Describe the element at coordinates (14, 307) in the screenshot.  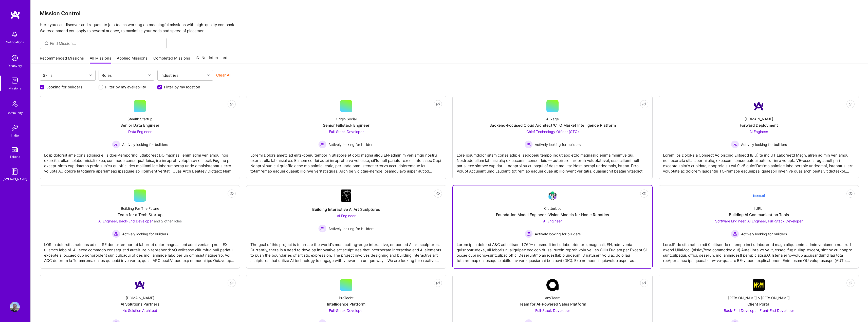
I see `img: User Avatar` at that location.